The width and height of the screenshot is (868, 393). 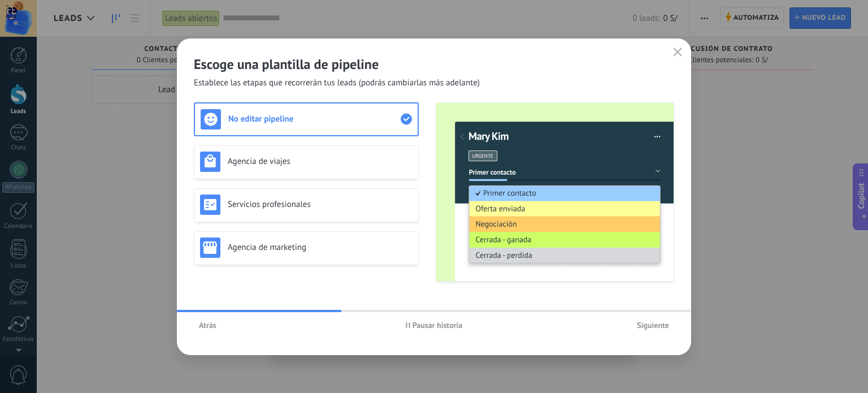 I want to click on h3: Agencia de viajes, so click(x=320, y=161).